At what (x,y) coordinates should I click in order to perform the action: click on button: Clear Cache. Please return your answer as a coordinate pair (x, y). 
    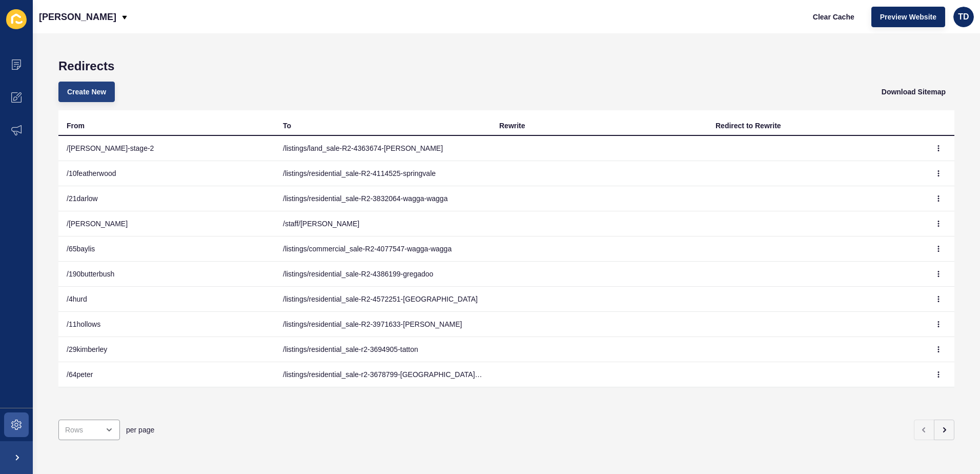
    Looking at the image, I should click on (833, 17).